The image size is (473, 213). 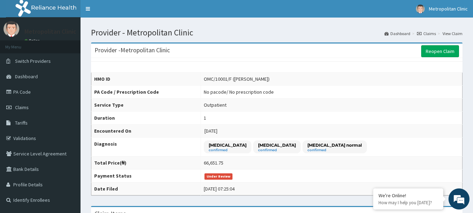 I want to click on th: HMO ID, so click(x=146, y=79).